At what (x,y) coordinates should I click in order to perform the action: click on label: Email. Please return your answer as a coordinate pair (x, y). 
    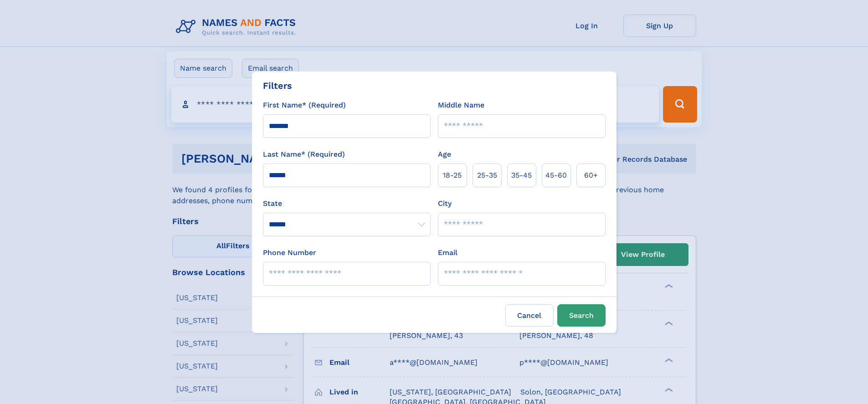
    Looking at the image, I should click on (448, 253).